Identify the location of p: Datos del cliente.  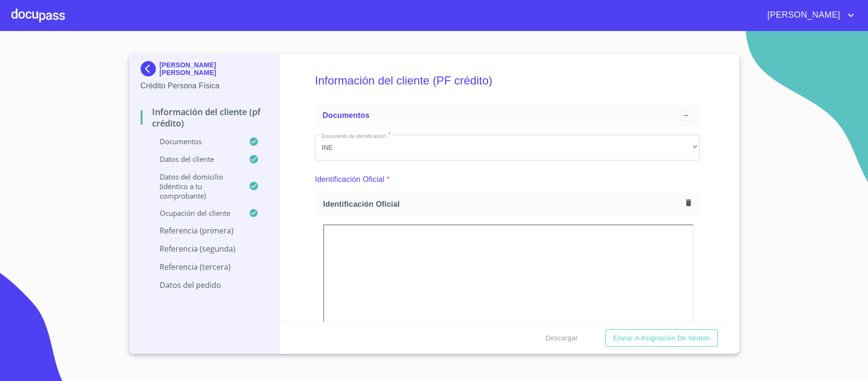
(195, 159).